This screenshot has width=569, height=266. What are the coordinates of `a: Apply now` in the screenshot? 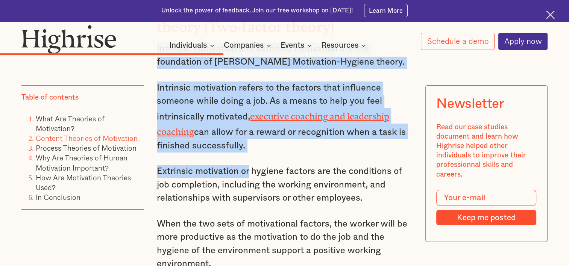 It's located at (523, 41).